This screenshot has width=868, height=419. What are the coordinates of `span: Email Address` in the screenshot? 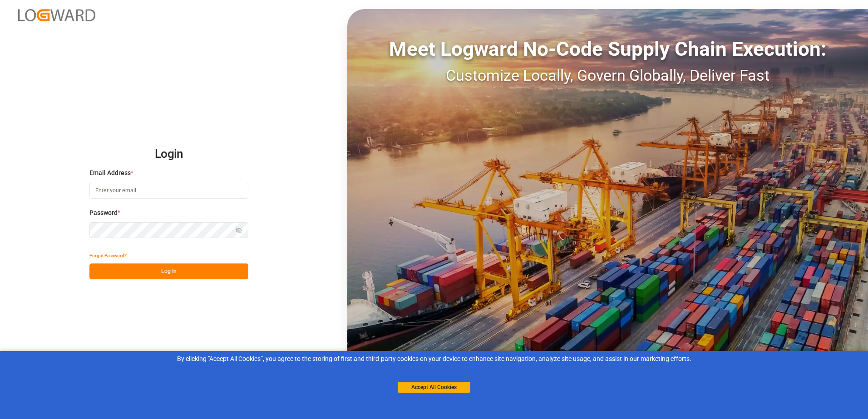 It's located at (110, 173).